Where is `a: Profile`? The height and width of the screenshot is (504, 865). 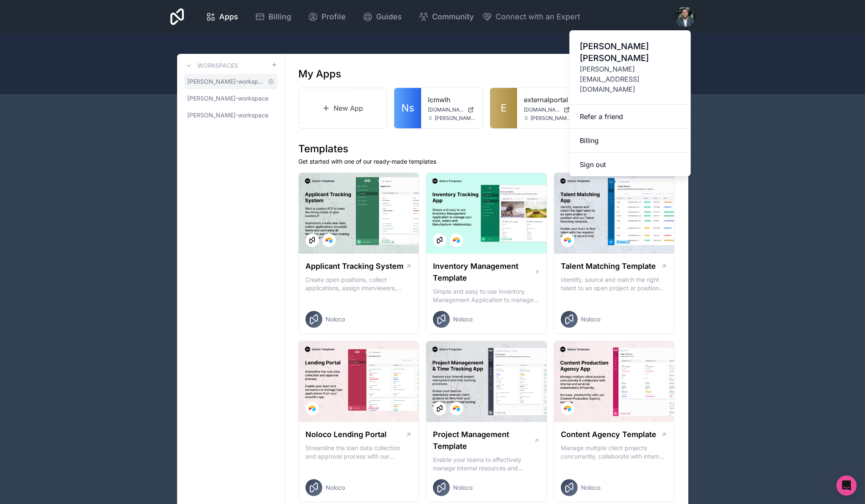 a: Profile is located at coordinates (327, 17).